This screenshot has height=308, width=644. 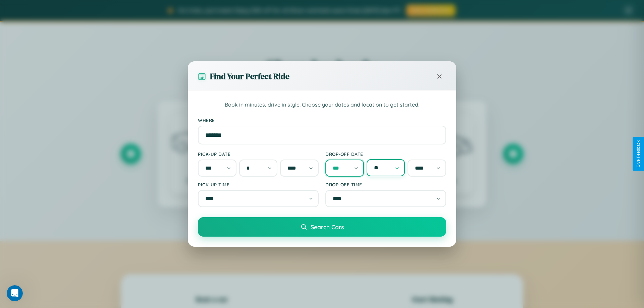 What do you see at coordinates (250, 76) in the screenshot?
I see `h3: Find Your Perfect Ride` at bounding box center [250, 76].